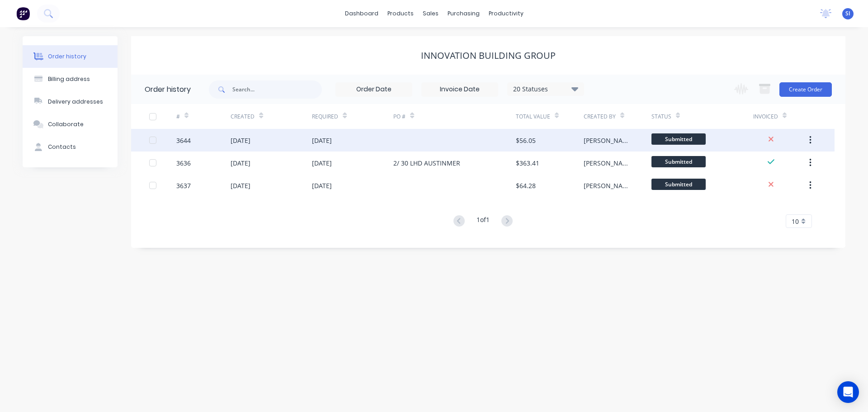 The height and width of the screenshot is (412, 868). Describe the element at coordinates (526, 140) in the screenshot. I see `div: $56.05` at that location.